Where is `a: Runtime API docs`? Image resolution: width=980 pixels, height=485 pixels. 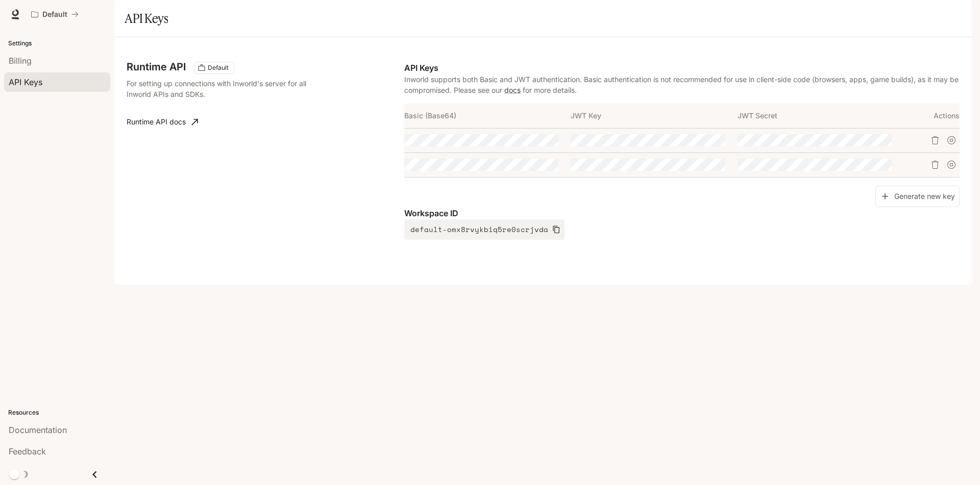
a: Runtime API docs is located at coordinates (162, 122).